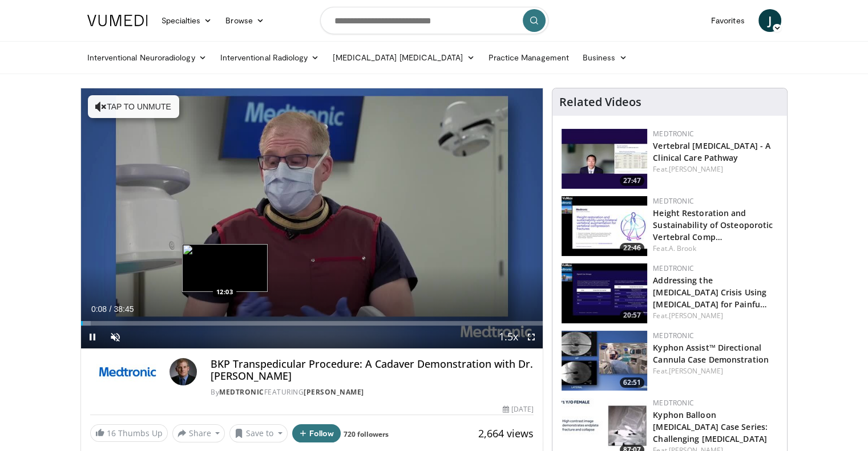 The image size is (868, 451). What do you see at coordinates (258, 434) in the screenshot?
I see `button: Save to` at bounding box center [258, 434].